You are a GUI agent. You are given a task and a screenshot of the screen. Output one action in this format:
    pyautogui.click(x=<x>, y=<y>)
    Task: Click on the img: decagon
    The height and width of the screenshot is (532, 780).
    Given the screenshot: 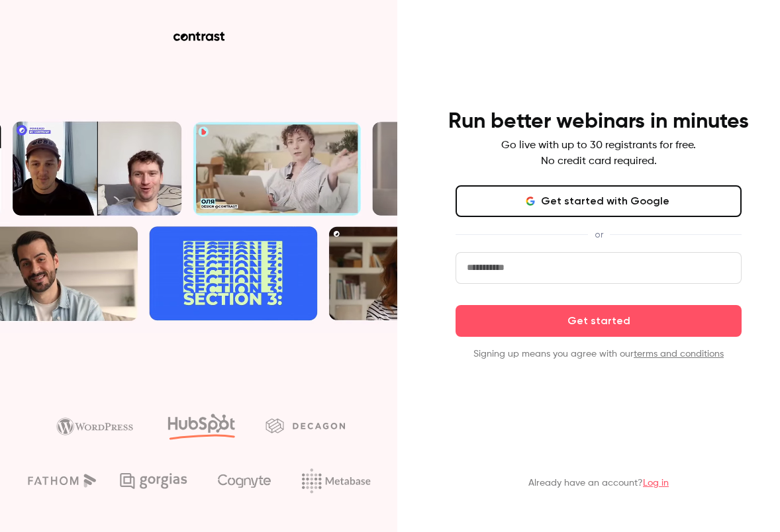 What is the action you would take?
    pyautogui.click(x=305, y=426)
    